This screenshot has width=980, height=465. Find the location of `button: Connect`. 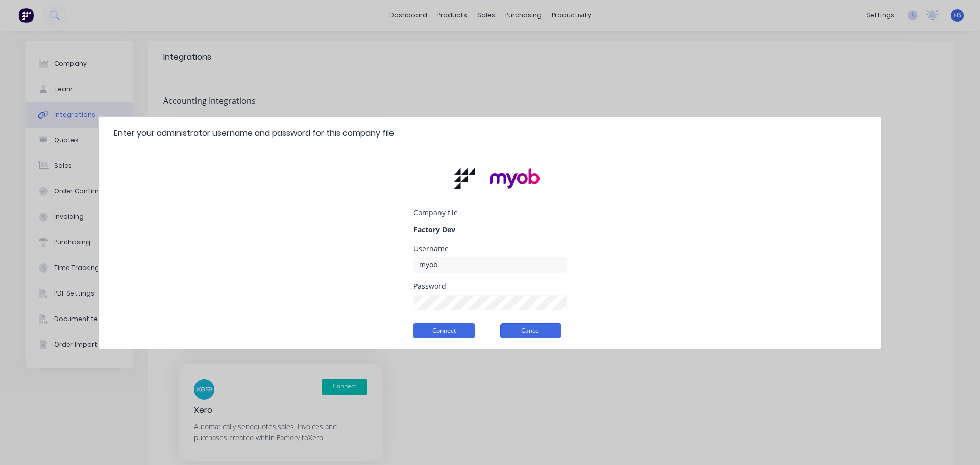

button: Connect is located at coordinates (444, 331).